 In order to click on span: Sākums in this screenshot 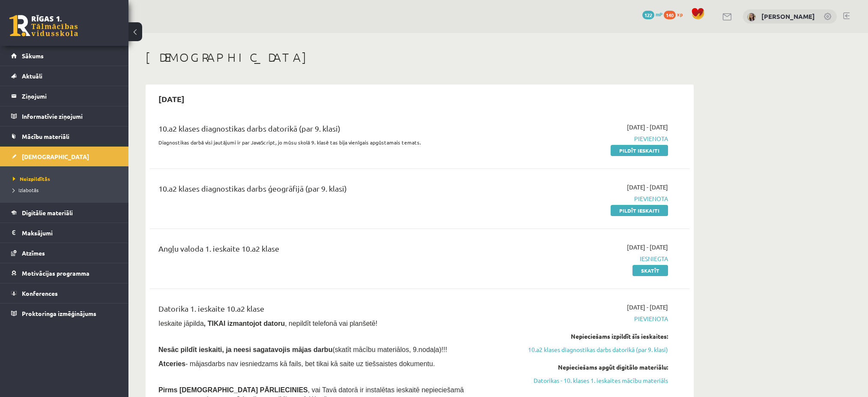, I will do `click(32, 56)`.